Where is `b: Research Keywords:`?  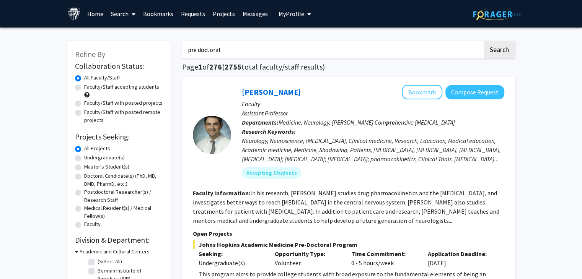
b: Research Keywords: is located at coordinates (269, 132).